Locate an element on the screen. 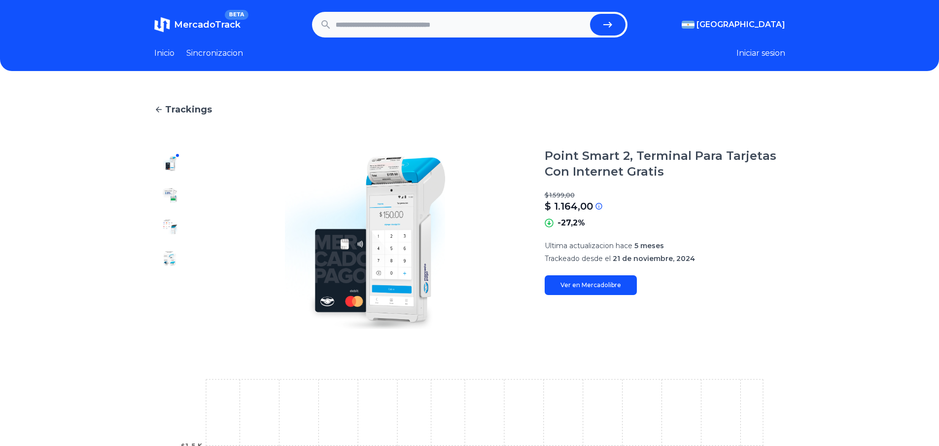  p: $ 1.599,00 is located at coordinates (665, 195).